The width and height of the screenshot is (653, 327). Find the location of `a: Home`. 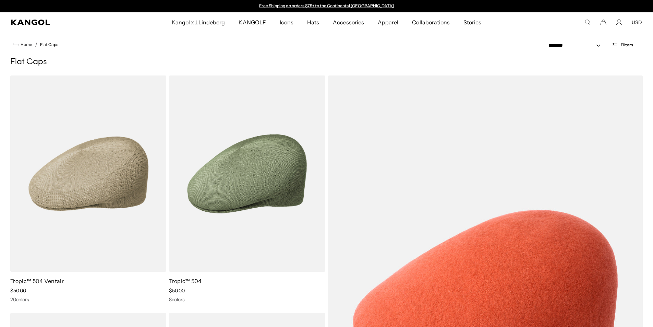

a: Home is located at coordinates (23, 45).